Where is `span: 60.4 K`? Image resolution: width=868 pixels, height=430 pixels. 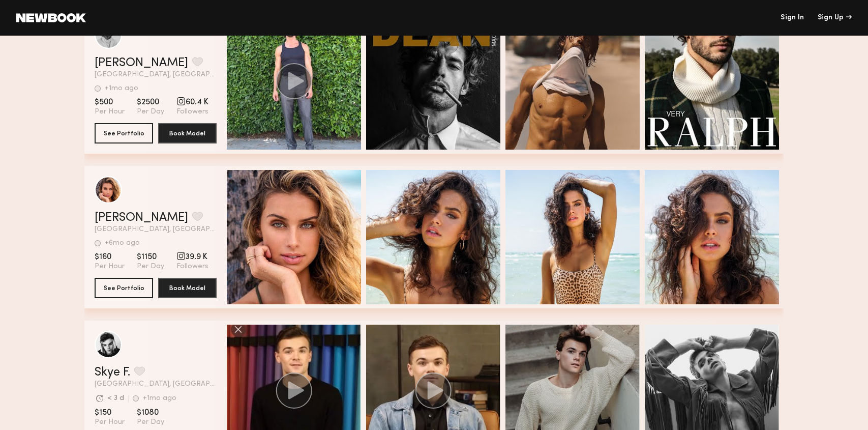 span: 60.4 K is located at coordinates (193, 103).